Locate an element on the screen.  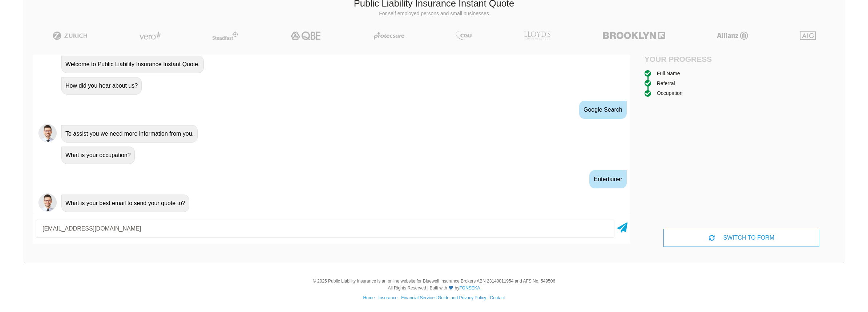
img: QBE | Public Liability Insurance is located at coordinates (306, 36).